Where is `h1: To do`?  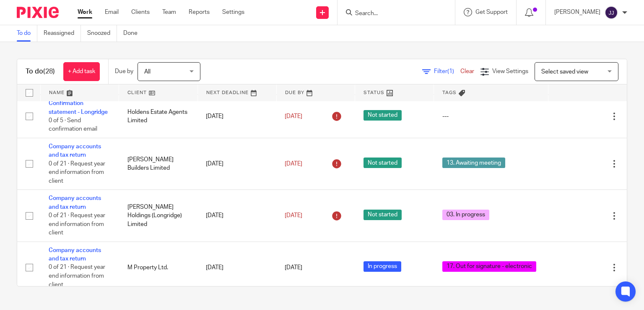 h1: To do is located at coordinates (40, 71).